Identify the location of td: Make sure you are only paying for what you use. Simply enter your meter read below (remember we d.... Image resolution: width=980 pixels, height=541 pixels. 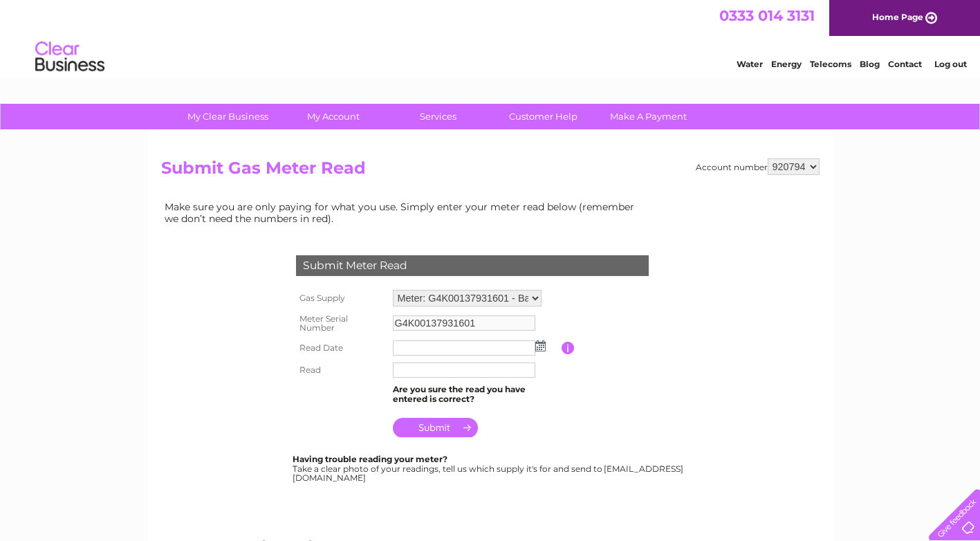
(403, 212).